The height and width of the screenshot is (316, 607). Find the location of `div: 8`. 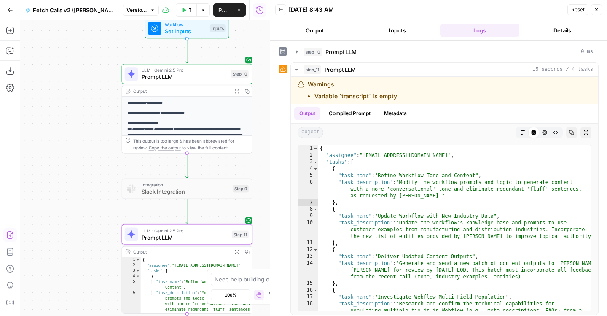

div: 8 is located at coordinates (308, 209).